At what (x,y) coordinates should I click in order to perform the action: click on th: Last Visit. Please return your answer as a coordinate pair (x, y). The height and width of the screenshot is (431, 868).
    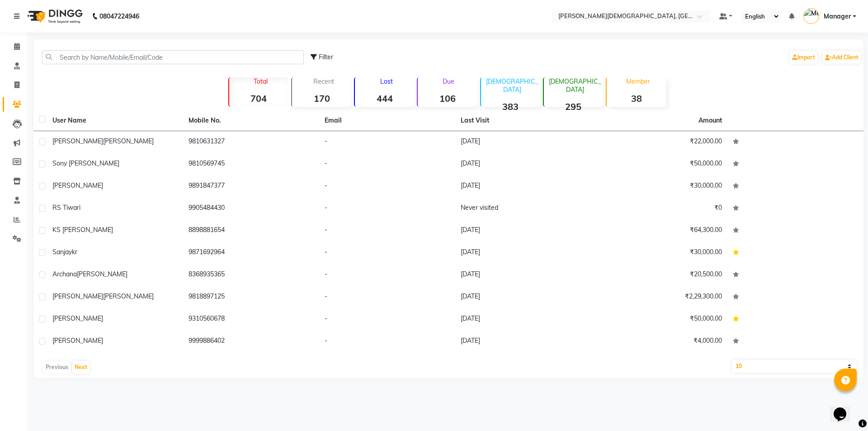
    Looking at the image, I should click on (523, 121).